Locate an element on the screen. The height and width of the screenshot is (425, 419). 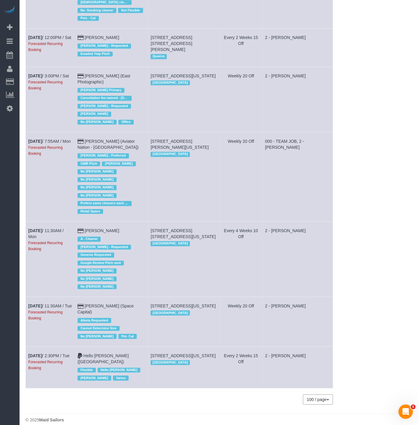
span: Queens is located at coordinates (159, 56).